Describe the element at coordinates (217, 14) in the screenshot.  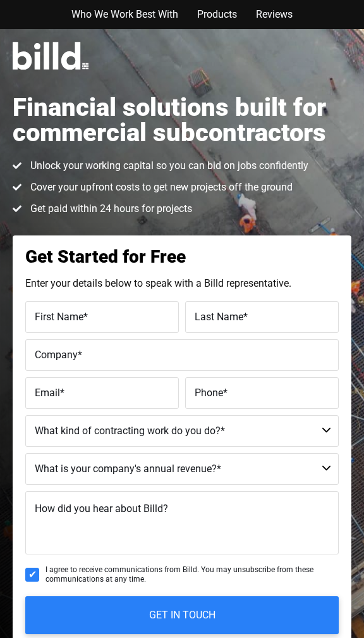
I see `a: Products` at that location.